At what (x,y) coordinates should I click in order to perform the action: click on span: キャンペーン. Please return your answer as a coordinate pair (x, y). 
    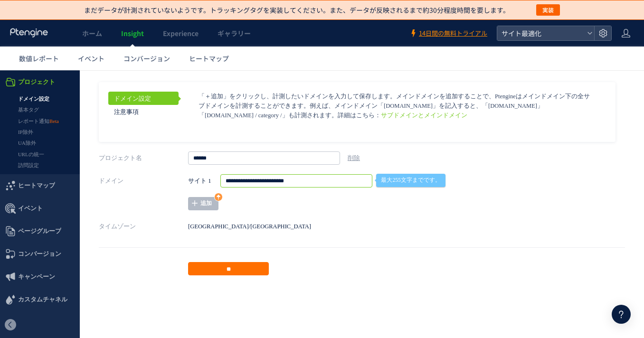
    Looking at the image, I should click on (36, 207).